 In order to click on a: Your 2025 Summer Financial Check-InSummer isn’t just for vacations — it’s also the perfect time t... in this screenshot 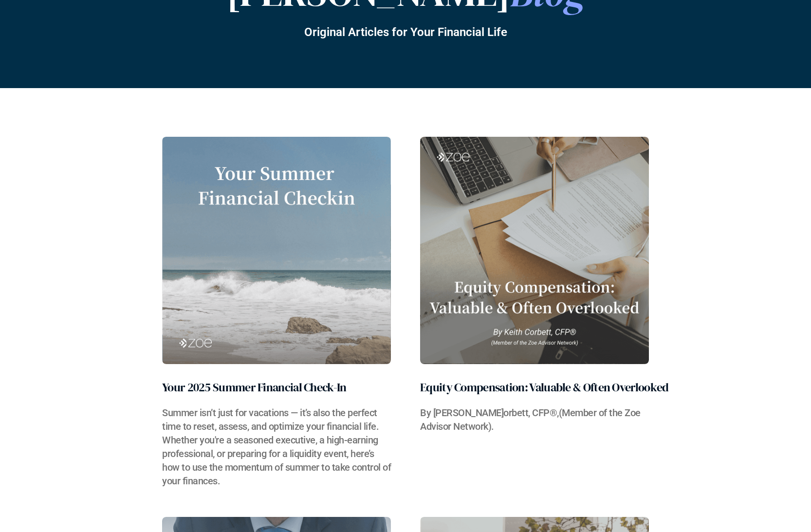, I will do `click(277, 312)`.